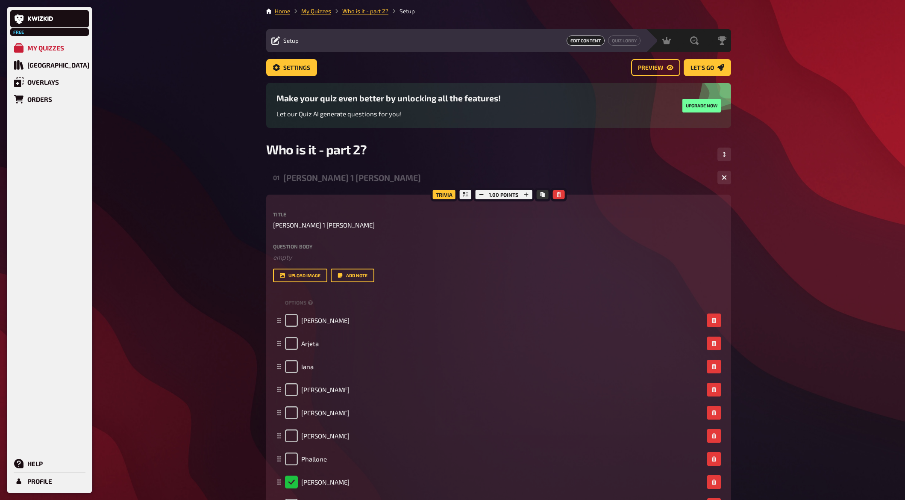 The image size is (905, 500). What do you see at coordinates (292, 68) in the screenshot?
I see `a: Settings` at bounding box center [292, 68].